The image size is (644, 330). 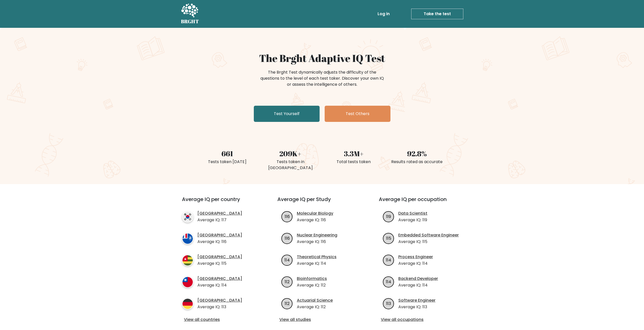 What do you see at coordinates (190, 14) in the screenshot?
I see `a: BRGHT` at bounding box center [190, 14].